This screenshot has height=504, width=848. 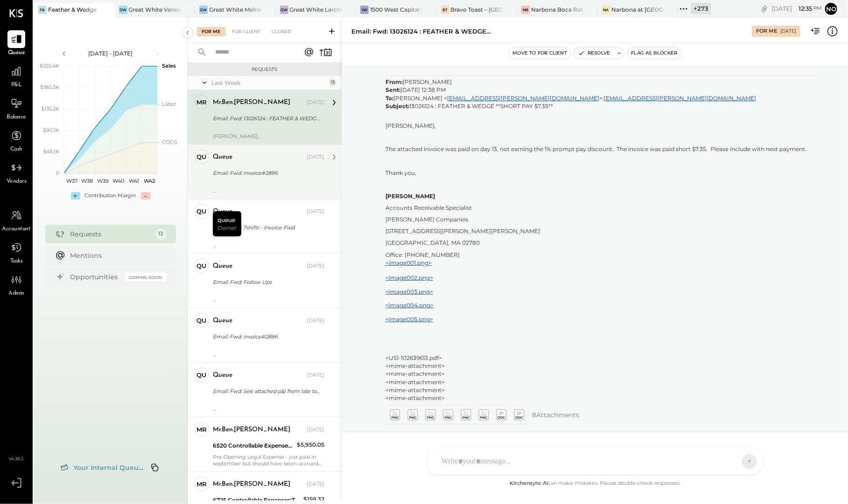 I want to click on a: <image003.png>, so click(x=409, y=291).